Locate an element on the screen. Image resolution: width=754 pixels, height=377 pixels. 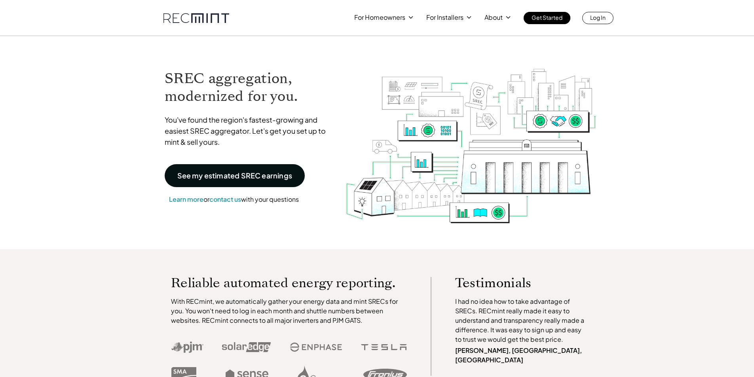
a: contact us is located at coordinates (225, 199).